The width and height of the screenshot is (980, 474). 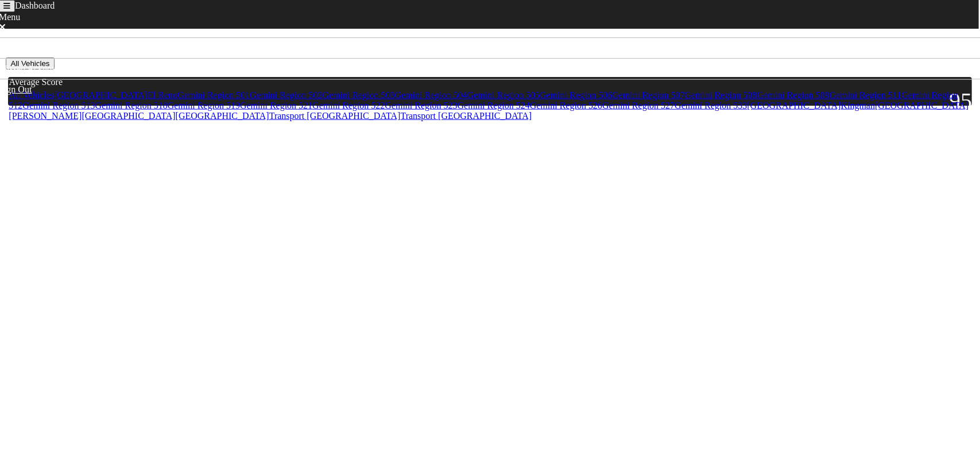 I want to click on a: Gemini Region 503, so click(x=358, y=95).